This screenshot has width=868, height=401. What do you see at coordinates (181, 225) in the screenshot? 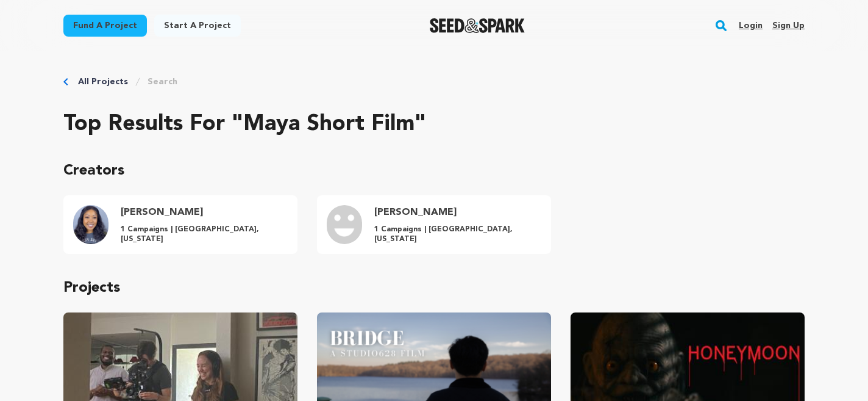
I see `a: Jackie Maya Profile` at bounding box center [181, 225].